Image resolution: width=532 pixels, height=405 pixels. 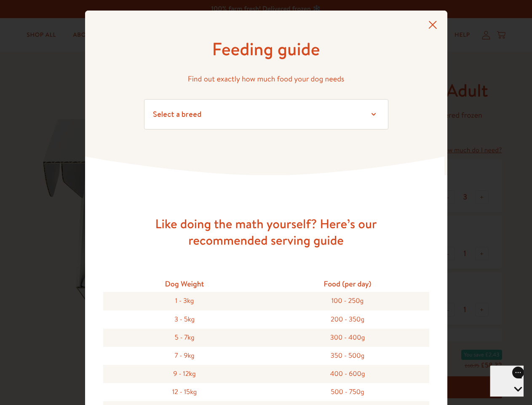 What do you see at coordinates (348, 392) in the screenshot?
I see `div: 500 - 750g` at bounding box center [348, 392].